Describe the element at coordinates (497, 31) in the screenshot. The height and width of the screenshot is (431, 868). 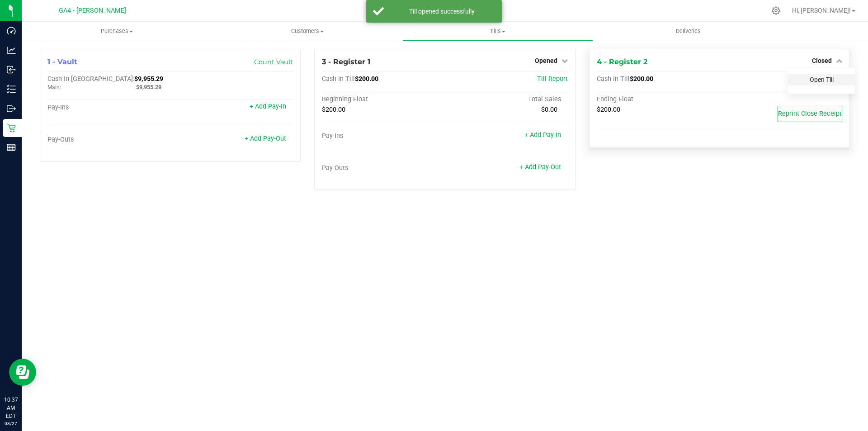
I see `a: Tills` at that location.